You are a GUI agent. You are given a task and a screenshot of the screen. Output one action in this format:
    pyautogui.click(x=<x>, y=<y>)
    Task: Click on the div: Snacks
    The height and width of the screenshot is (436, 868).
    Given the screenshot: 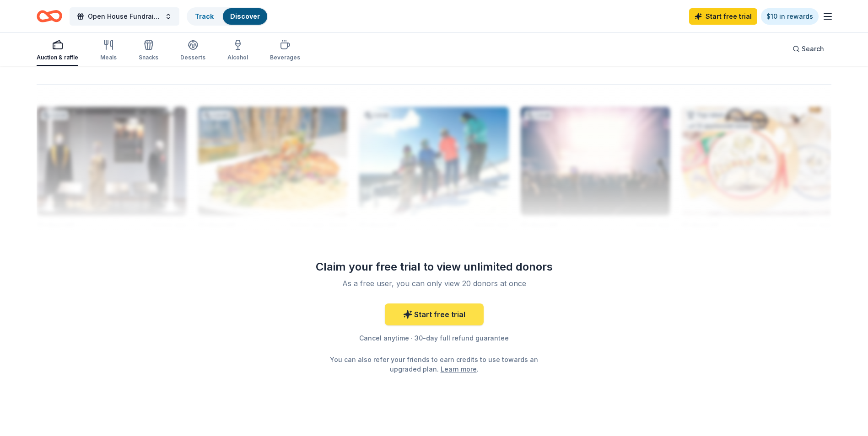 What is the action you would take?
    pyautogui.click(x=148, y=58)
    